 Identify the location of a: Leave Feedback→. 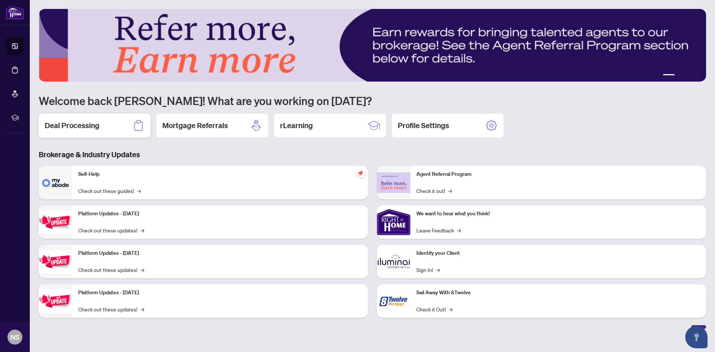
(438, 230).